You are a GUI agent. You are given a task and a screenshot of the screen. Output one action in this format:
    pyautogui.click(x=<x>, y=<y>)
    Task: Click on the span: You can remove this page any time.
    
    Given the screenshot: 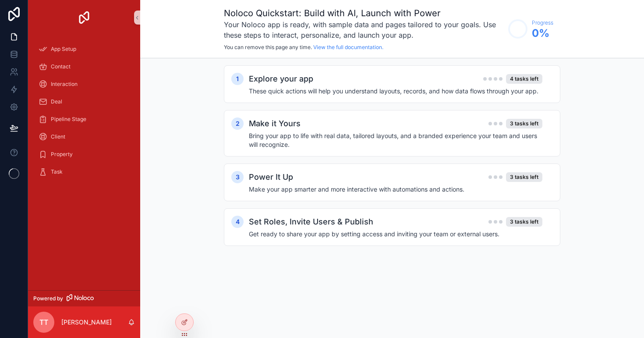 What is the action you would take?
    pyautogui.click(x=268, y=47)
    